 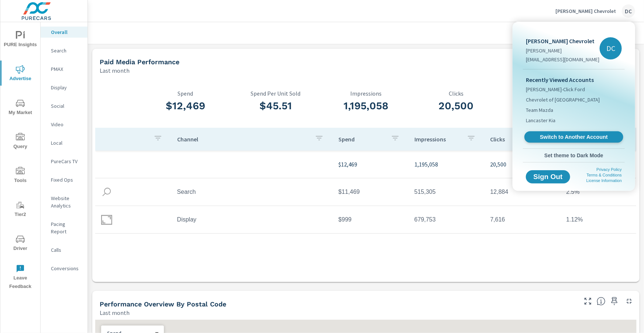 I want to click on a: License Information, so click(x=604, y=181).